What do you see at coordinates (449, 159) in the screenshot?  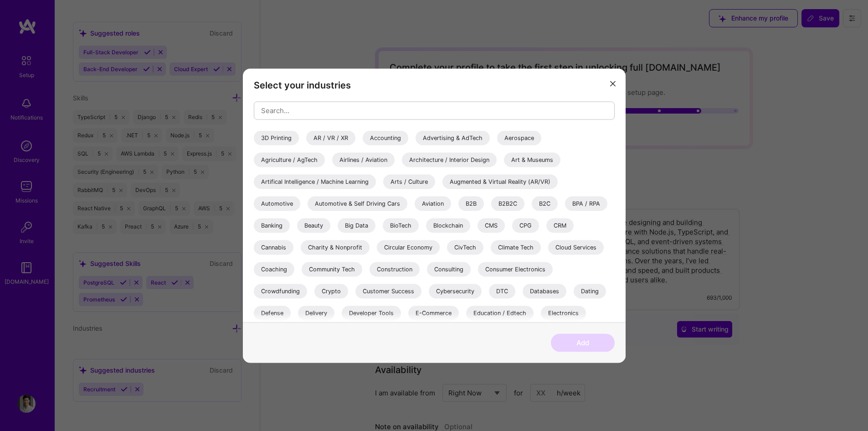 I see `div: Architecture / Interior Design` at bounding box center [449, 159].